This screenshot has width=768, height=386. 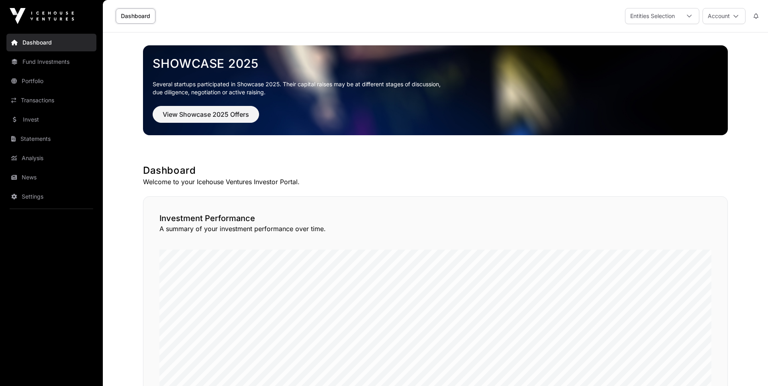 What do you see at coordinates (435, 90) in the screenshot?
I see `img: Showcase 2025` at bounding box center [435, 90].